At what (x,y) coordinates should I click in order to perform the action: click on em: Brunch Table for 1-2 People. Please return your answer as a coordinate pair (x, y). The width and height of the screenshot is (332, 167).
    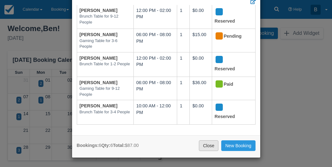
    Looking at the image, I should click on (105, 64).